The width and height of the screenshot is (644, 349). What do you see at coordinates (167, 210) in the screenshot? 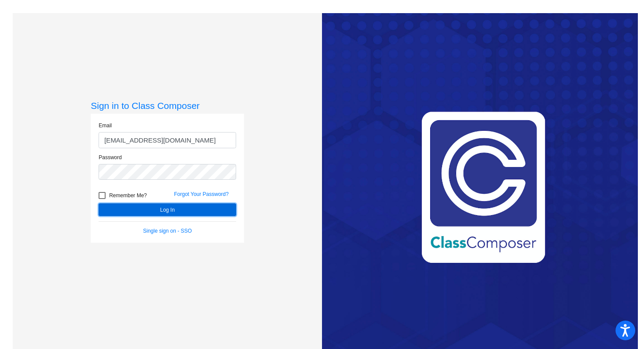
I see `button: Log In` at bounding box center [167, 210].